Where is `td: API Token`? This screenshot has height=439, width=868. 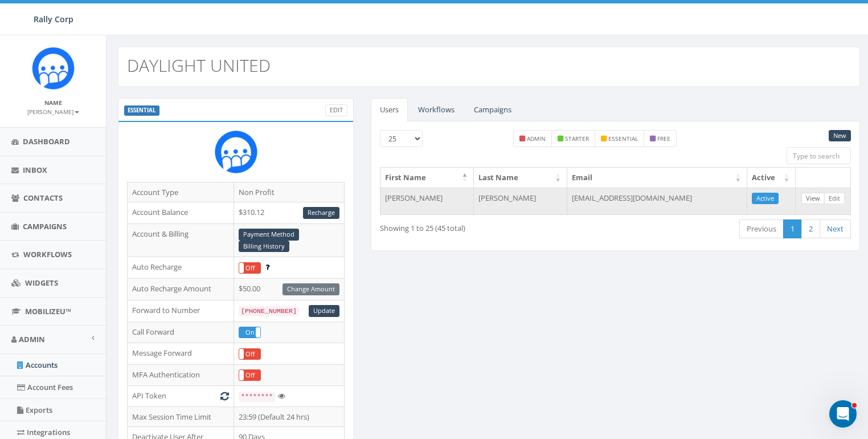
td: API Token is located at coordinates (181, 396).